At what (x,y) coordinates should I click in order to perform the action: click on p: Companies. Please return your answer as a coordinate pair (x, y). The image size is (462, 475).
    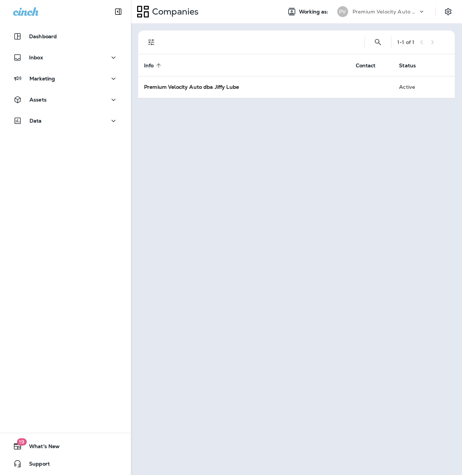
    Looking at the image, I should click on (174, 12).